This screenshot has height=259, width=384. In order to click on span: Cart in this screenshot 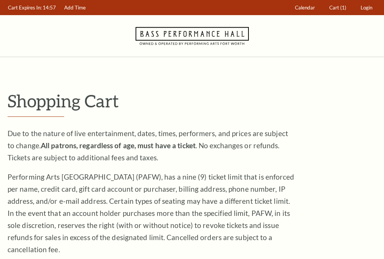, I will do `click(334, 8)`.